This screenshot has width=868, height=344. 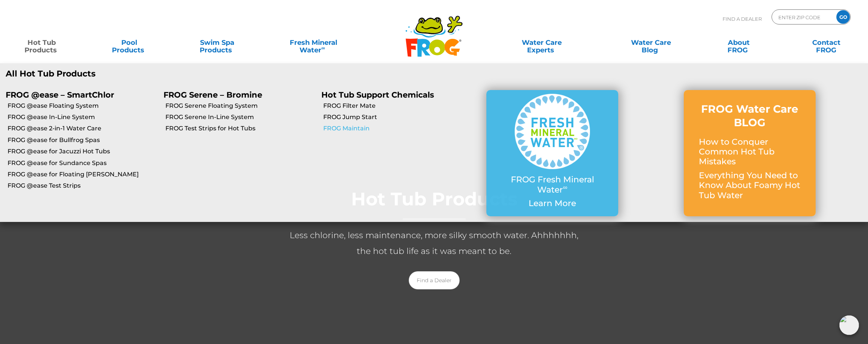 I want to click on a: FROG @ease for Jacuzzi Hot Tubs, so click(x=82, y=151).